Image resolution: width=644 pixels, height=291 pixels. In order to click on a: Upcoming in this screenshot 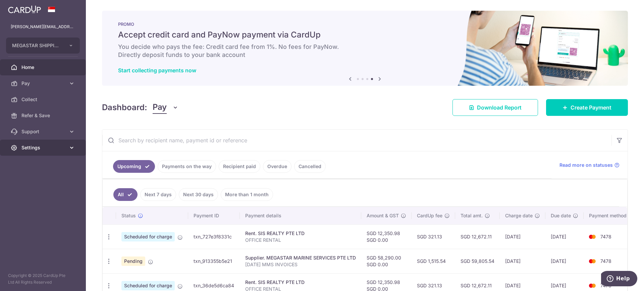, I will do `click(134, 167)`.